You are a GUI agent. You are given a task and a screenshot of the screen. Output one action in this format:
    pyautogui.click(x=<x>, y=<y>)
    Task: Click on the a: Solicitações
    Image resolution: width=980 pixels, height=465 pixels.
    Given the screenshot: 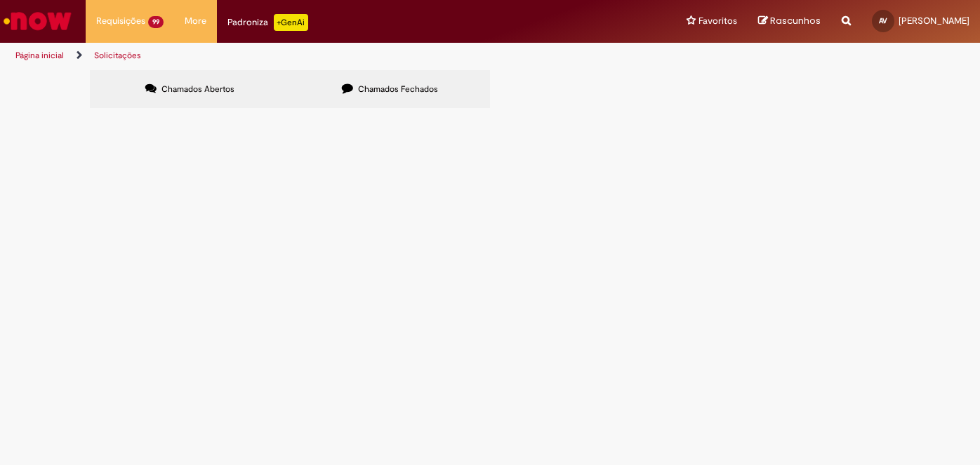 What is the action you would take?
    pyautogui.click(x=117, y=55)
    